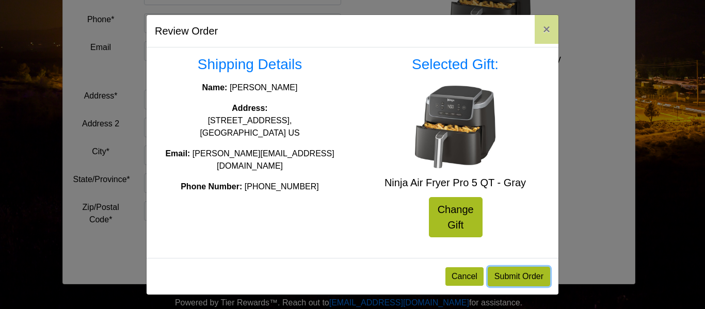 The image size is (705, 309). What do you see at coordinates (455, 127) in the screenshot?
I see `img: Ninja Air Fryer Pro 5 QT - Gray` at bounding box center [455, 127].